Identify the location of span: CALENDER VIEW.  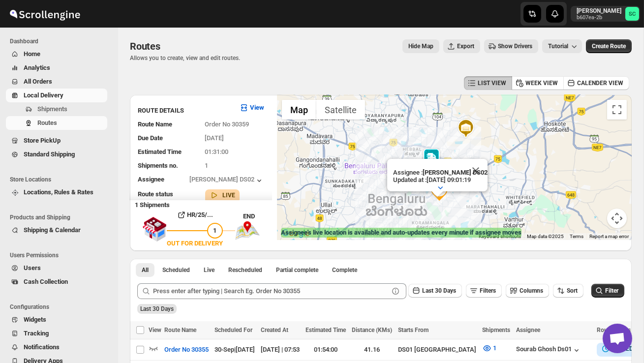
(600, 84).